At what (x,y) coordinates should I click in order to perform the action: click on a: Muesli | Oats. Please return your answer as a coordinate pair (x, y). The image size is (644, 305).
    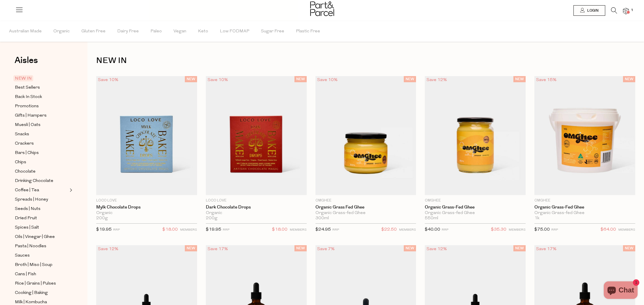
    Looking at the image, I should click on (42, 125).